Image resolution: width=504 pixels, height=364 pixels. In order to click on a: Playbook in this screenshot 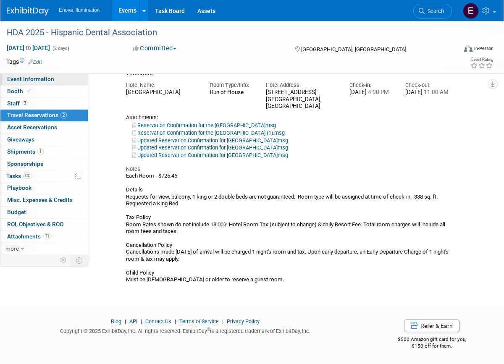, I will do `click(44, 188)`.